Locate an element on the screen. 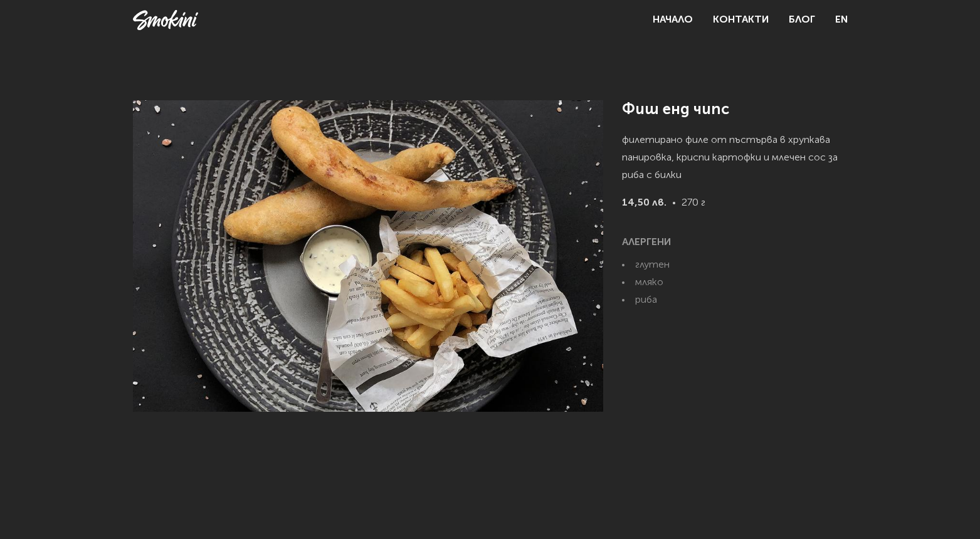 This screenshot has height=539, width=980. p: филетирано филе от пъстърва в хрупкава панировка, криспи картофки и млечен сос за риба с билки is located at coordinates (735, 163).